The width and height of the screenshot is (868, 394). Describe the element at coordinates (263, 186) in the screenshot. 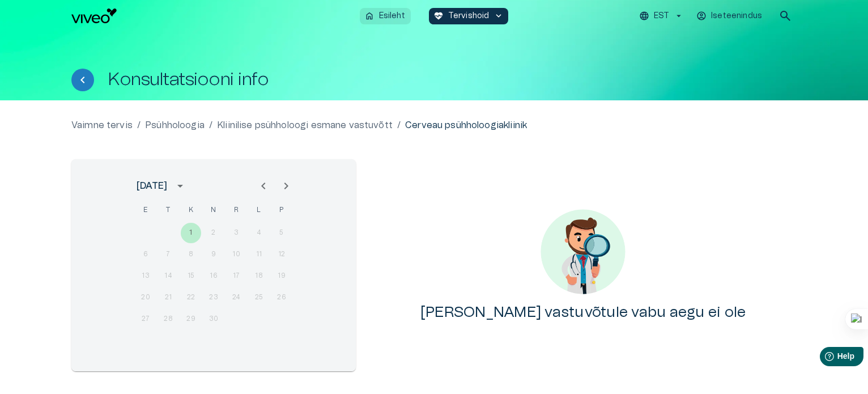

I see `button: Previous month` at that location.